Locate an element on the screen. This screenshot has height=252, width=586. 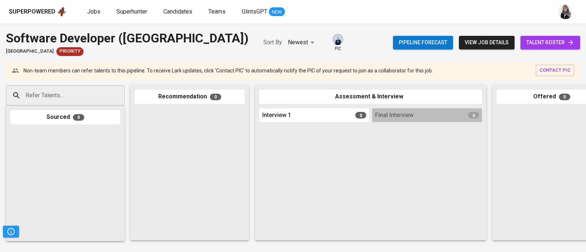
div: Superpowered is located at coordinates (32, 12).